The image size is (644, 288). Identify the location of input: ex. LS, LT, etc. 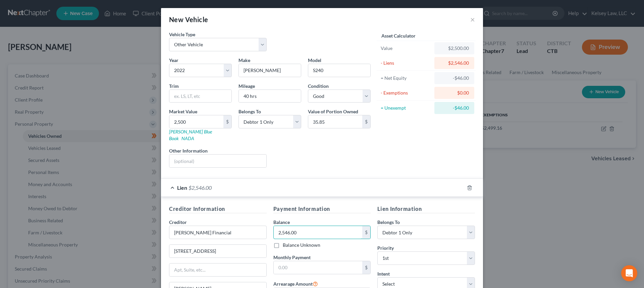
(200, 96).